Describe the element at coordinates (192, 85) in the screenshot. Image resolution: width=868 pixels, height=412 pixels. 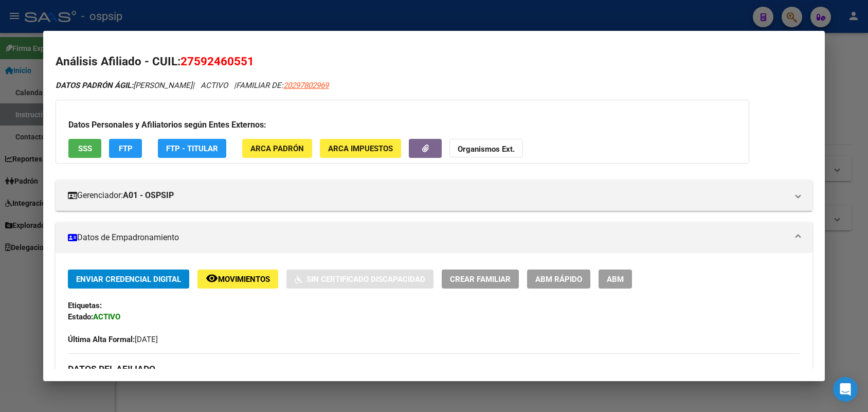
I see `i: | ACTIVO |` at that location.